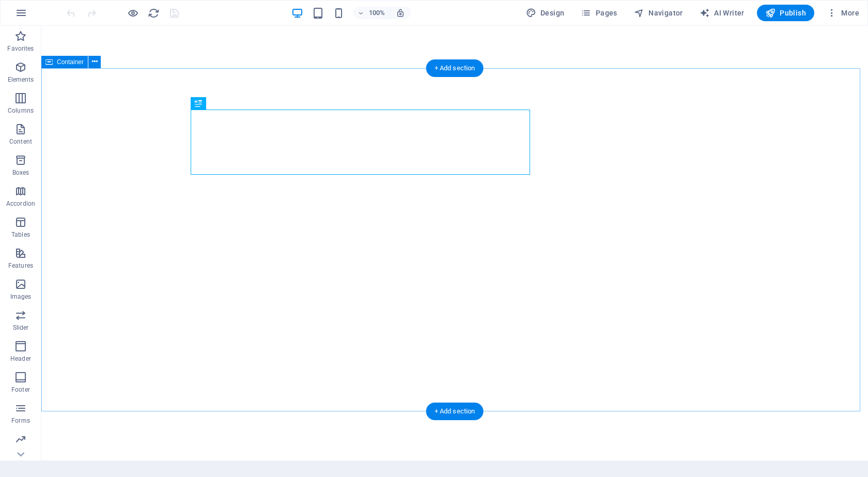 This screenshot has height=477, width=868. What do you see at coordinates (21, 328) in the screenshot?
I see `p: Slider` at bounding box center [21, 328].